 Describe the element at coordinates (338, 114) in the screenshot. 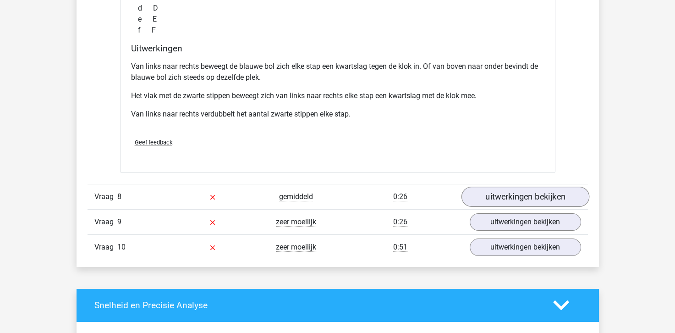

I see `p: Van links naar rechts verdubbelt het aantal zwarte stippen elke stap.` at that location.